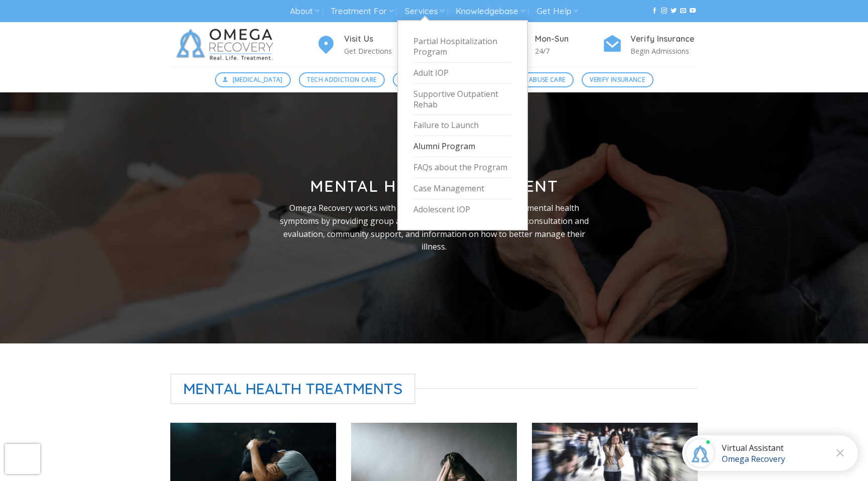 This screenshot has width=868, height=481. I want to click on a: FAQs about the Program, so click(463, 167).